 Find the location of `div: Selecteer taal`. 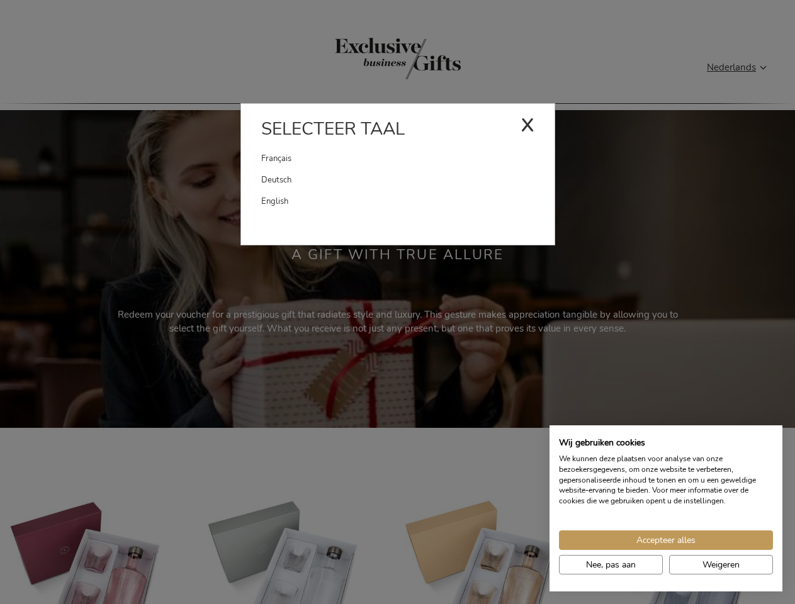

div: Selecteer taal is located at coordinates (398, 132).